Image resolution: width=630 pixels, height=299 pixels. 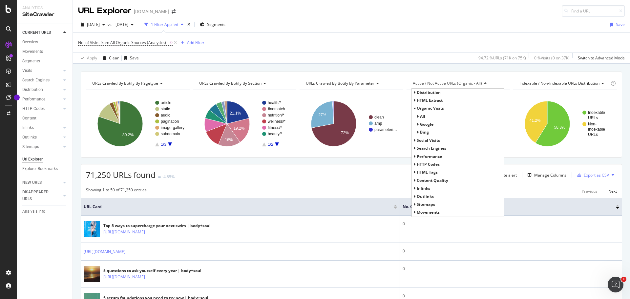 What do you see at coordinates (45, 14) in the screenshot?
I see `div: SiteCrawler` at bounding box center [45, 14].